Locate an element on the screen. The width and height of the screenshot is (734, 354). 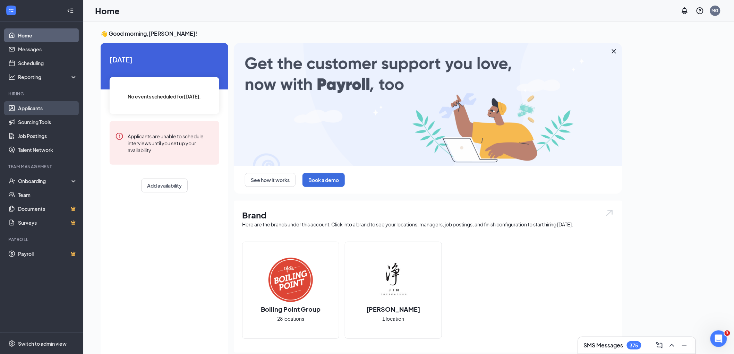
h2: Boiling Point Group is located at coordinates (291, 309).